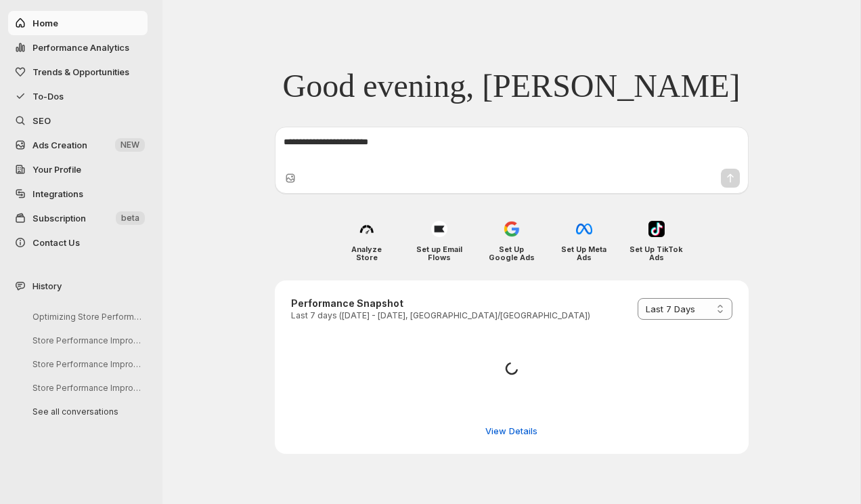 The width and height of the screenshot is (861, 504). I want to click on h4: Analyze Store, so click(367, 253).